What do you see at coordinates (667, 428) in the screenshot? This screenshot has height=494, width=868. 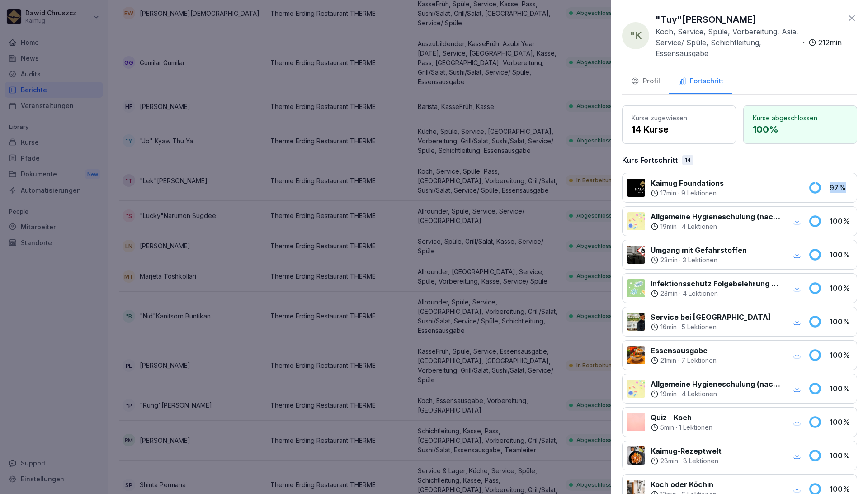 I see `p: 5 min` at bounding box center [667, 428].